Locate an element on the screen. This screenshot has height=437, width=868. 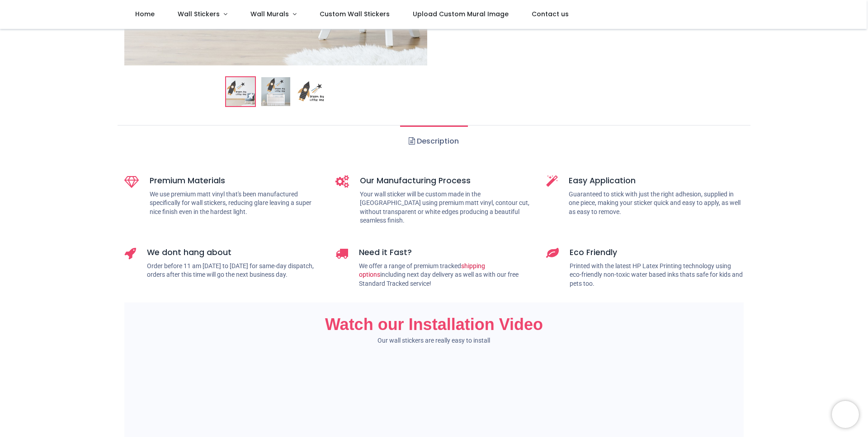
span: Contact us is located at coordinates (550, 14).